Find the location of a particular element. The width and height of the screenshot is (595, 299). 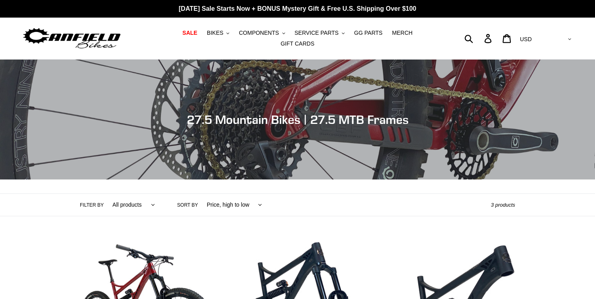

button: COMPONENTS is located at coordinates (261, 33).